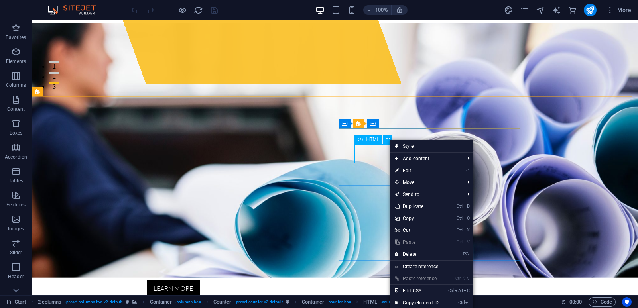 Image resolution: width=638 pixels, height=308 pixels. I want to click on a: CtrlAltCEdit CSS, so click(417, 291).